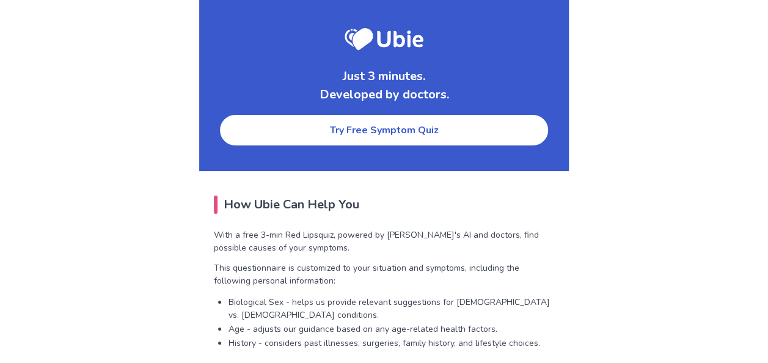 Image resolution: width=768 pixels, height=363 pixels. What do you see at coordinates (384, 130) in the screenshot?
I see `a: Try Free Symptom Quiz` at bounding box center [384, 130].